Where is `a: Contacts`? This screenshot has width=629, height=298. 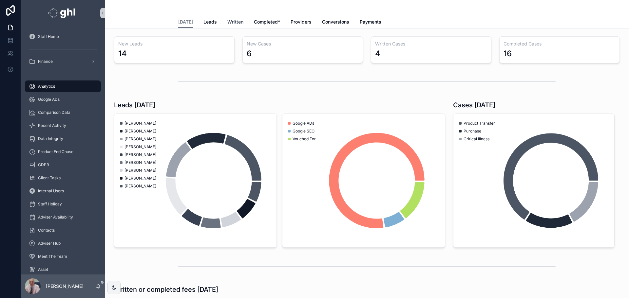
a: Contacts is located at coordinates (63, 231).